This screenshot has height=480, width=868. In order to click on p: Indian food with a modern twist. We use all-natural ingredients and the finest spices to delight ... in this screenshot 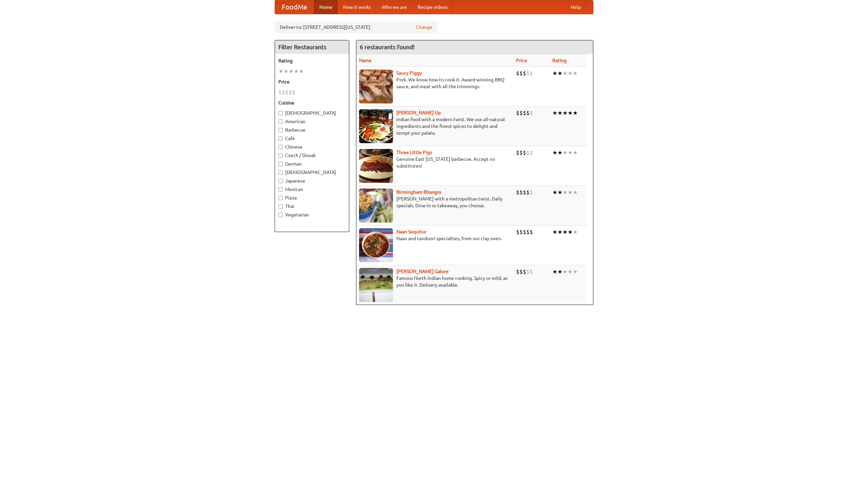, I will do `click(435, 126)`.